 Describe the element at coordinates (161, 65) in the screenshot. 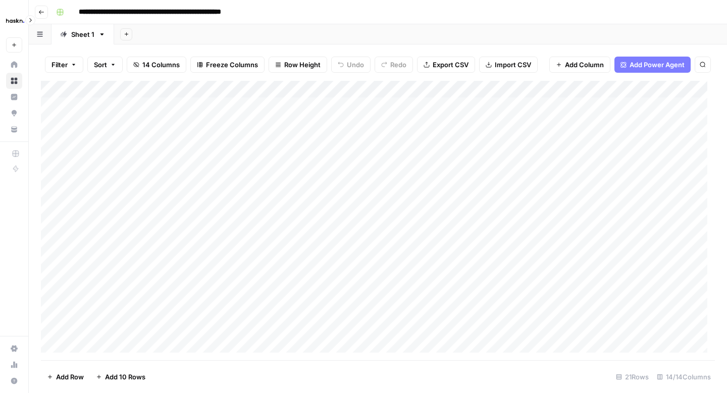

I see `span: 14 Columns` at that location.